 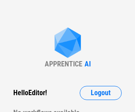 What do you see at coordinates (68, 43) in the screenshot?
I see `img: Apprentice AI` at bounding box center [68, 43].